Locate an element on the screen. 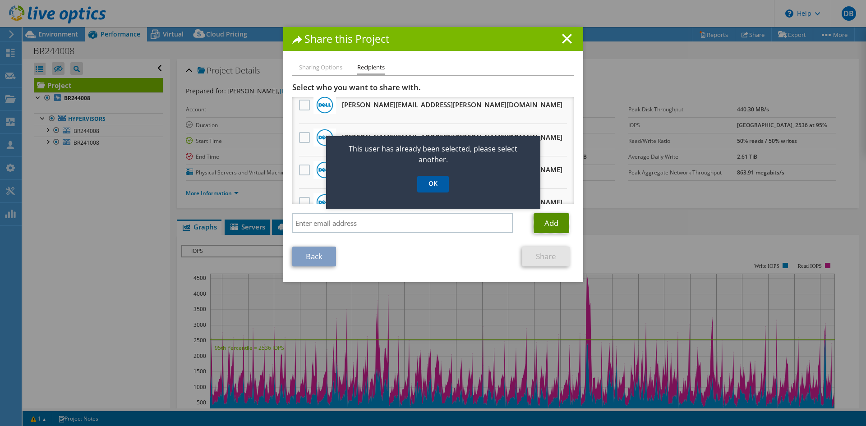 The height and width of the screenshot is (426, 866). input: Enter email address is located at coordinates (403, 223).